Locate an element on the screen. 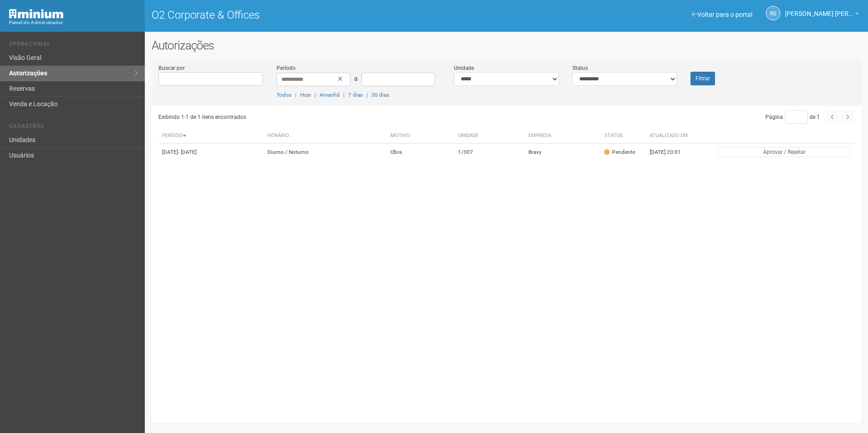  li: Operacional is located at coordinates (73, 45).